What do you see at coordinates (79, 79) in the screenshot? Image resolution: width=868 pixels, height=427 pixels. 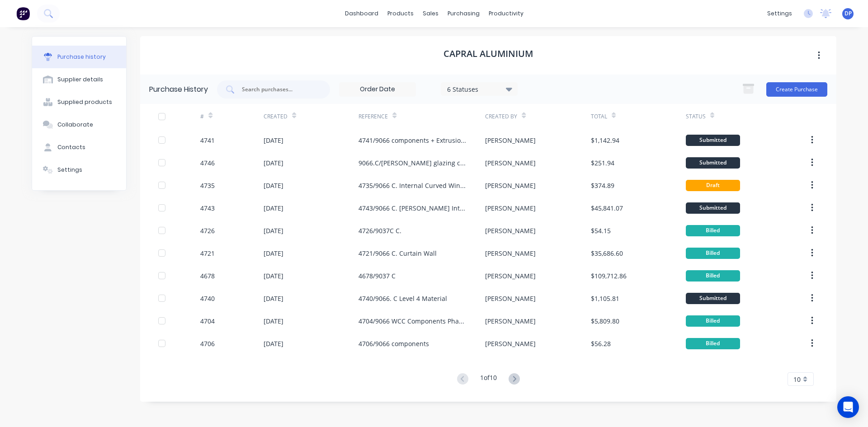 I see `button: Supplier details` at bounding box center [79, 79].